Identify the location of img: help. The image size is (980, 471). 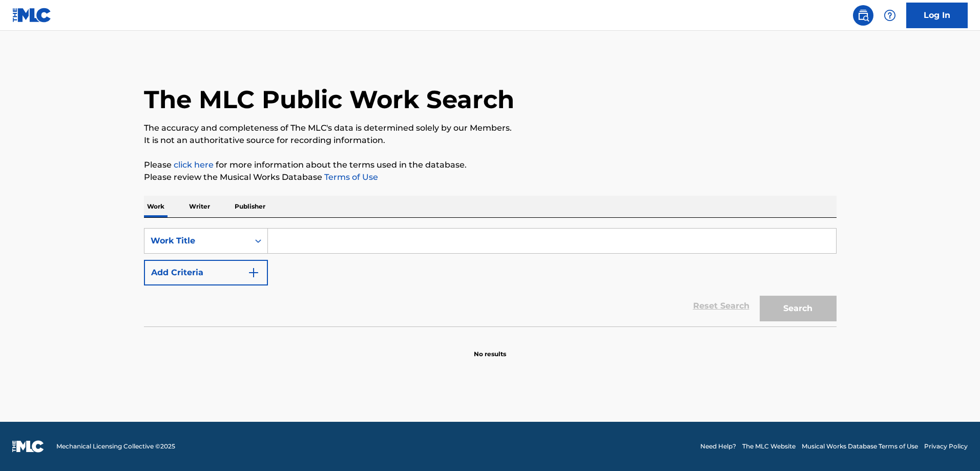
(890, 15).